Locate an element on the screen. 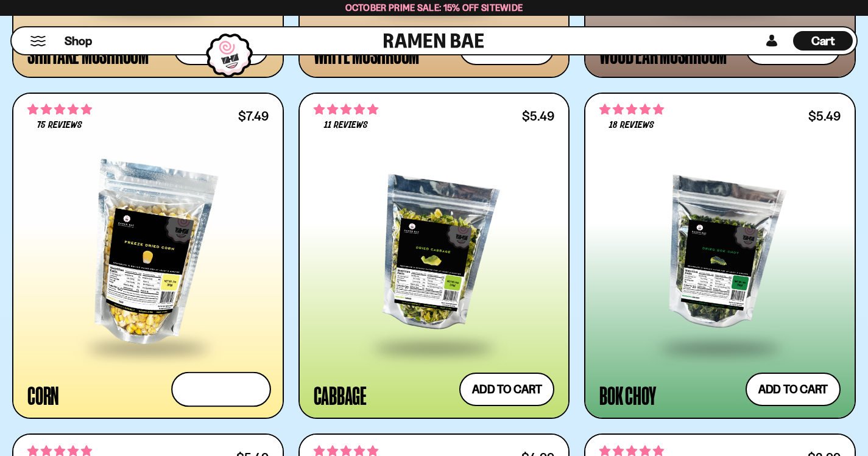 The height and width of the screenshot is (456, 868). span: Cart is located at coordinates (822, 41).